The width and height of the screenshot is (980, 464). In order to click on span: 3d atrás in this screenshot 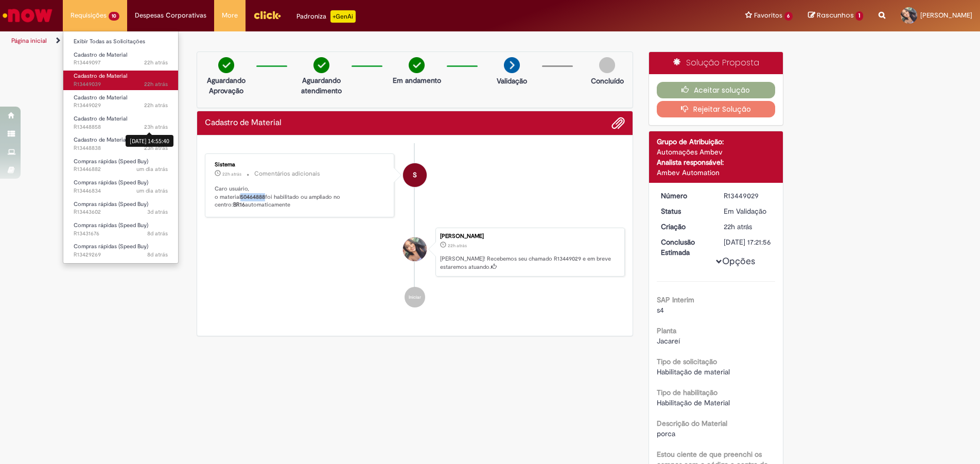, I will do `click(157, 211)`.